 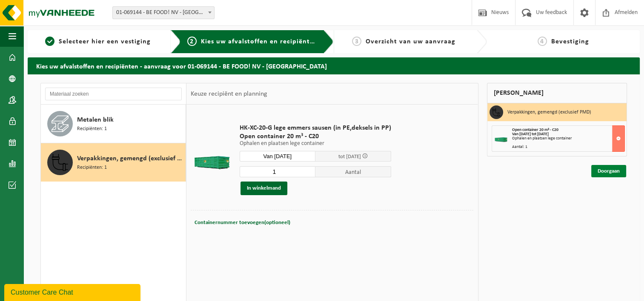 What do you see at coordinates (278, 156) in the screenshot?
I see `input: Selecteer datum` at bounding box center [278, 156].